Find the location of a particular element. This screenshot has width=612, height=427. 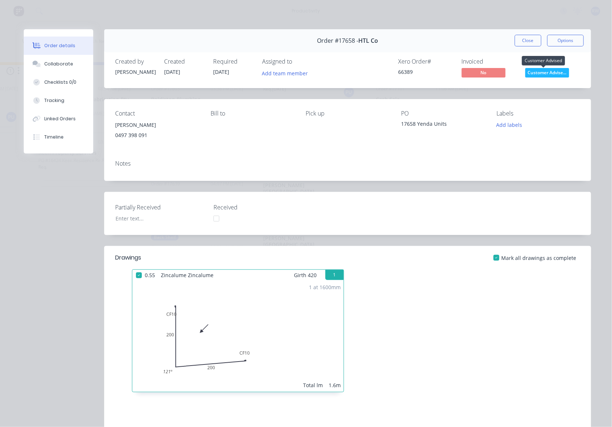

span: Customer Advise... is located at coordinates (548, 72).